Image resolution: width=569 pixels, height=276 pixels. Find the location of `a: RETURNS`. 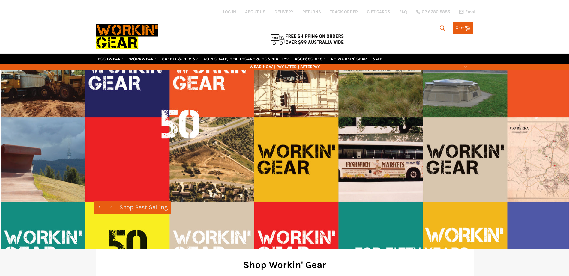

a: RETURNS is located at coordinates (312, 12).